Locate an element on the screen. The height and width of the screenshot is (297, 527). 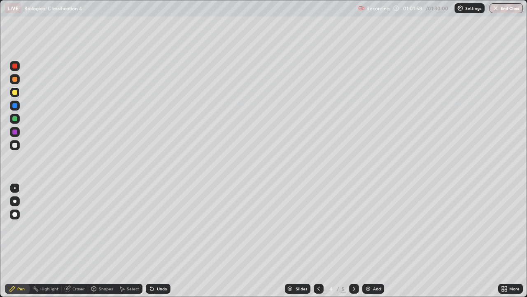
div: Pen is located at coordinates (21, 288).